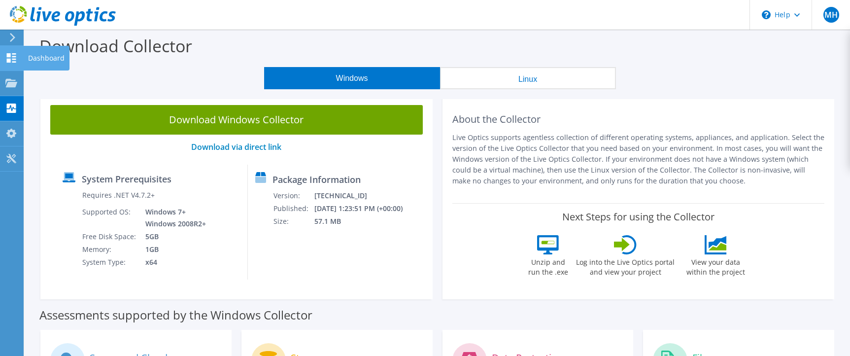 The width and height of the screenshot is (850, 356). I want to click on td: Size:, so click(293, 221).